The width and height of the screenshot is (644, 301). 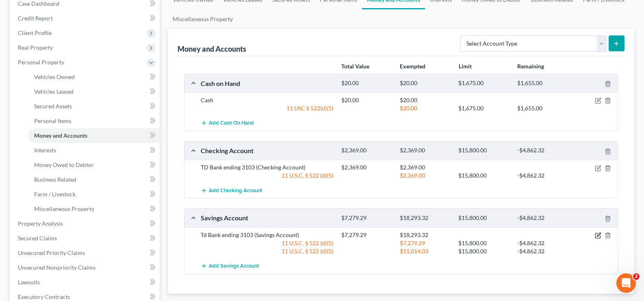 I want to click on span: Unsecured Priority Claims, so click(x=51, y=252).